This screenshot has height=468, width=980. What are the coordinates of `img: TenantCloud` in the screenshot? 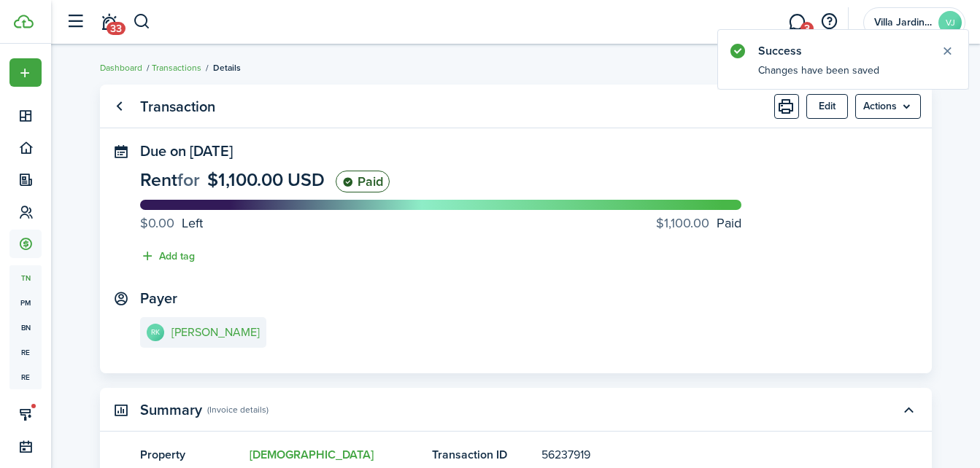 It's located at (24, 21).